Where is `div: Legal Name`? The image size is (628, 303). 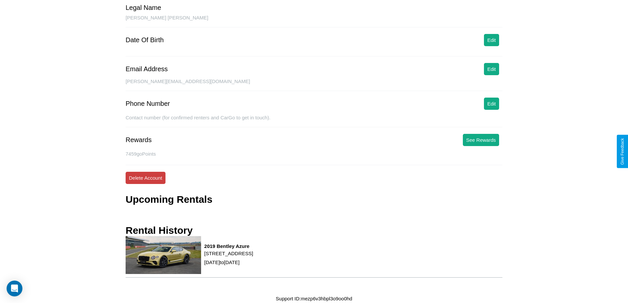 div: Legal Name is located at coordinates (143, 8).